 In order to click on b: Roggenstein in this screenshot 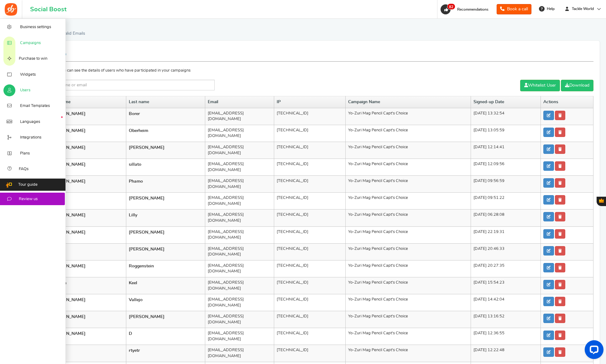, I will do `click(141, 266)`.